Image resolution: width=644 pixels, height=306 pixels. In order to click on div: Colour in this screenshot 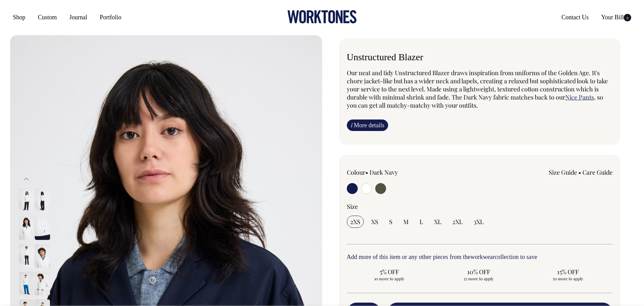, I will do `click(400, 172)`.